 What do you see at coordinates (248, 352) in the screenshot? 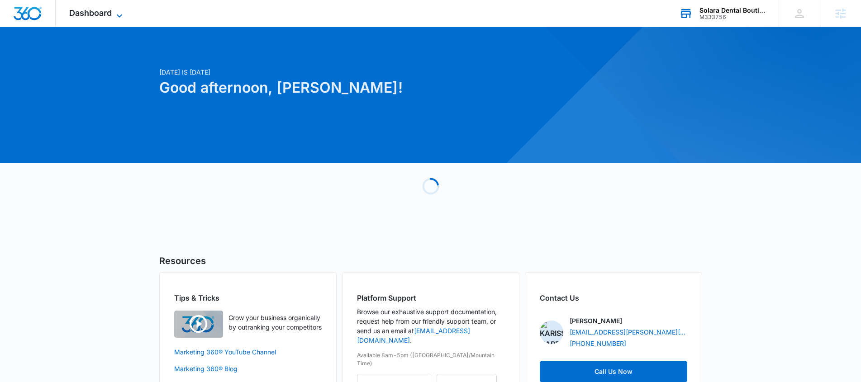
I see `a: Marketing 360® YouTube Channel` at bounding box center [248, 352].